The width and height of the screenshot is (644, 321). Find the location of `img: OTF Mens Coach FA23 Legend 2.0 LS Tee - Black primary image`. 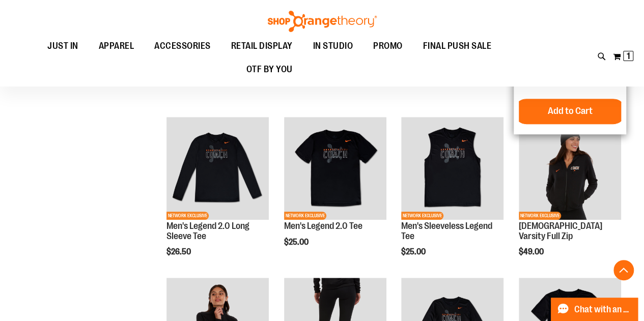

img: OTF Mens Coach FA23 Legend 2.0 LS Tee - Black primary image is located at coordinates (217, 168).